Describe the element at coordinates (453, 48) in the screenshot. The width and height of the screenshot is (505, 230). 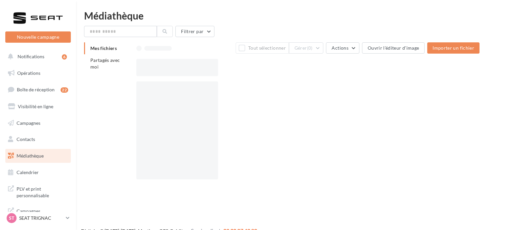
I see `span: Importer un fichier` at that location.